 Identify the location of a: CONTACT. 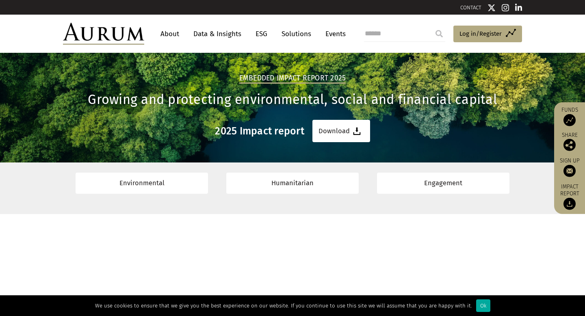
(471, 7).